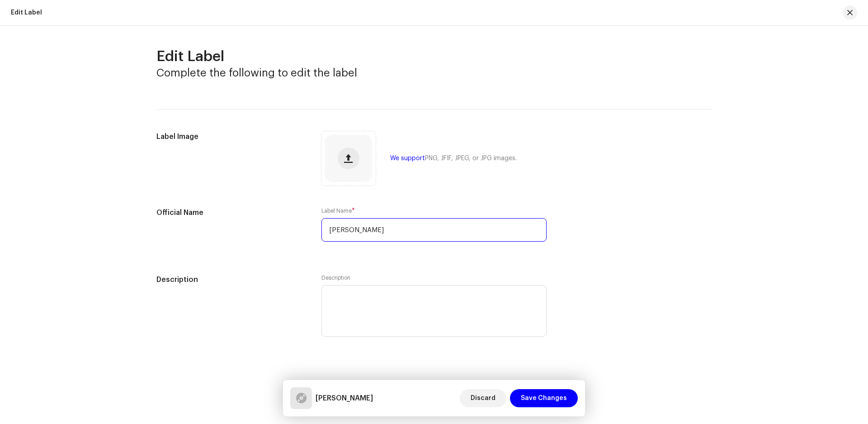 This screenshot has height=424, width=868. Describe the element at coordinates (483, 398) in the screenshot. I see `span: Discard` at that location.